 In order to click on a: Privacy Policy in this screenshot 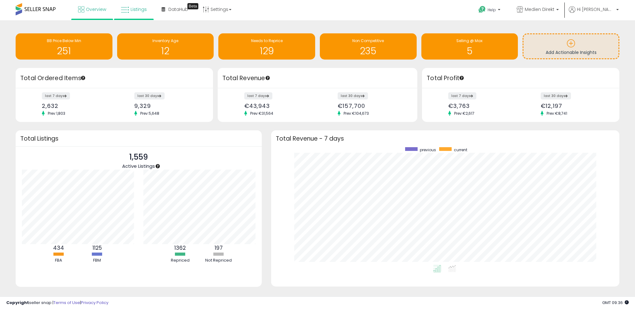, I will do `click(95, 303)`.